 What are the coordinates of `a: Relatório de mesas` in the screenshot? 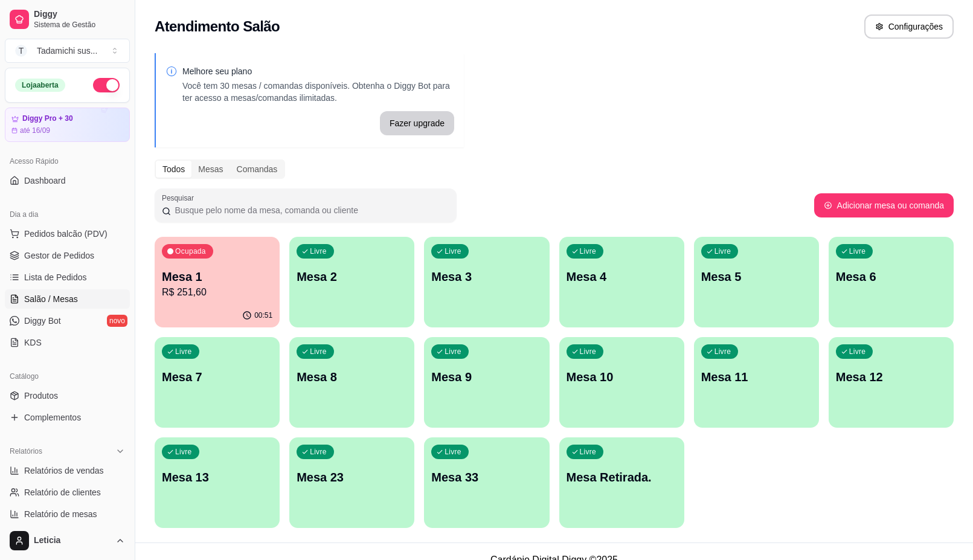 It's located at (67, 514).